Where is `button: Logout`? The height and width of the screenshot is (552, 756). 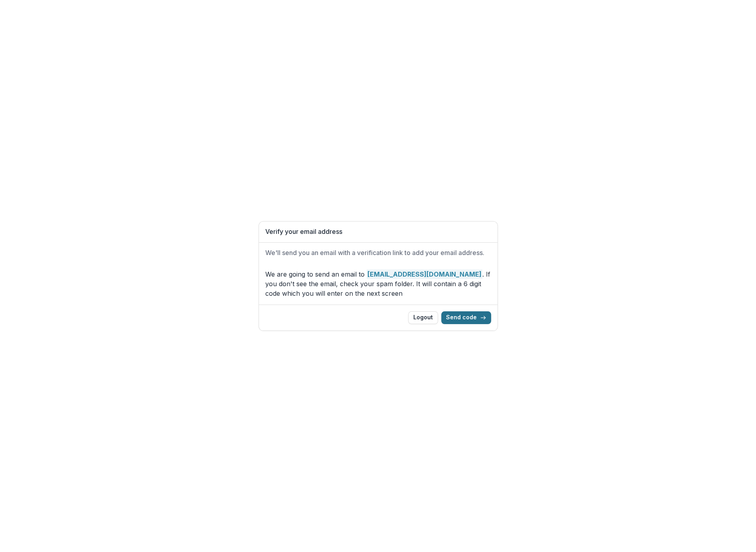
button: Logout is located at coordinates (423, 317).